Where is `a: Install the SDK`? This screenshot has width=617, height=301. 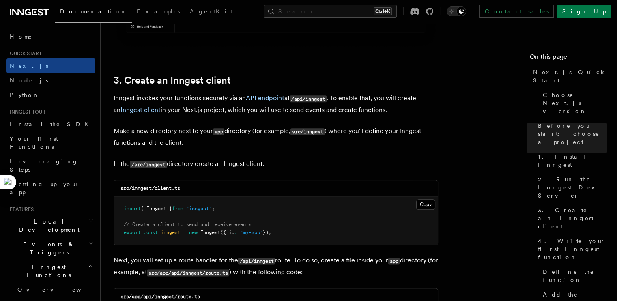
a: Install the SDK is located at coordinates (51, 124).